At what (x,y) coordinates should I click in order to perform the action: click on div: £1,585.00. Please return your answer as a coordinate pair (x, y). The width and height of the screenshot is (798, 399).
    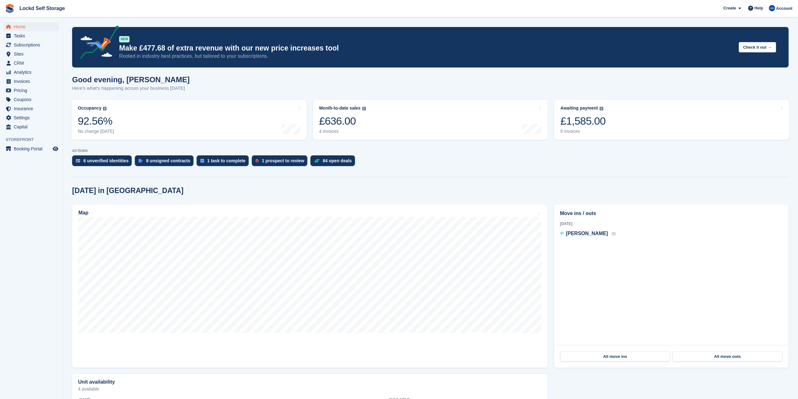
    Looking at the image, I should click on (583, 121).